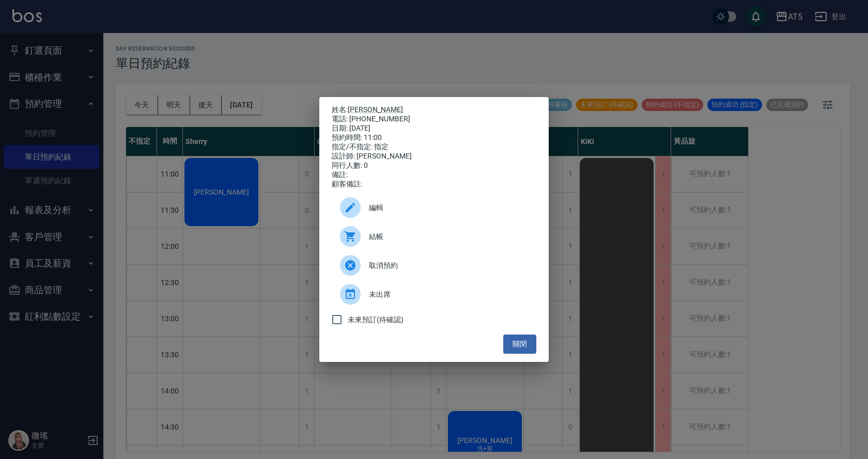 The image size is (868, 459). Describe the element at coordinates (520, 344) in the screenshot. I see `button: 關閉` at that location.